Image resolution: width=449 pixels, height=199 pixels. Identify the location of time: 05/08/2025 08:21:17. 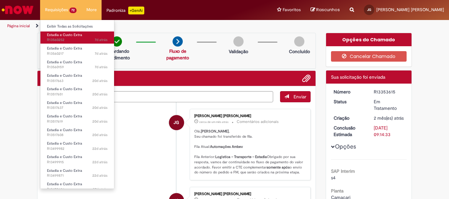
(388, 118).